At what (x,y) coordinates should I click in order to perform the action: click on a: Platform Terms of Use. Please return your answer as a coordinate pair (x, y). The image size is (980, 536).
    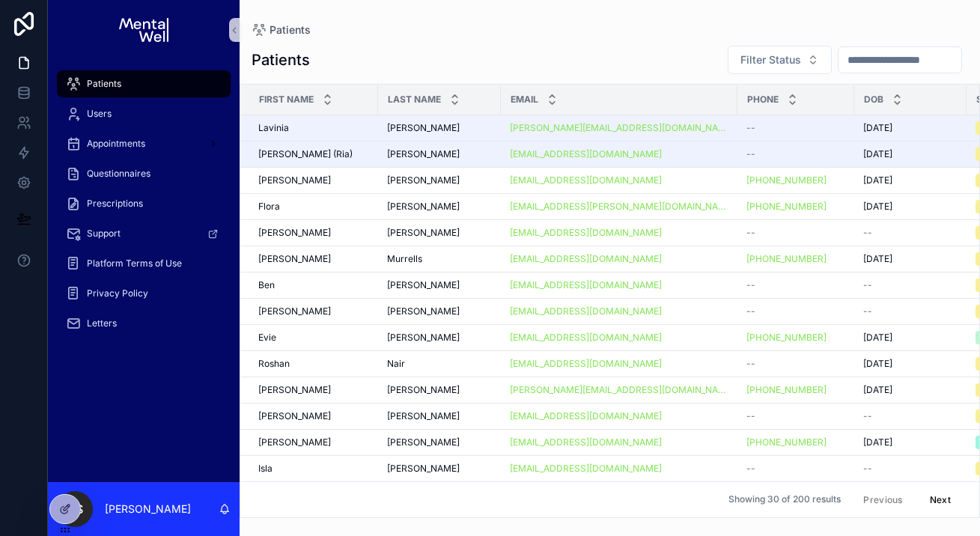
    Looking at the image, I should click on (144, 264).